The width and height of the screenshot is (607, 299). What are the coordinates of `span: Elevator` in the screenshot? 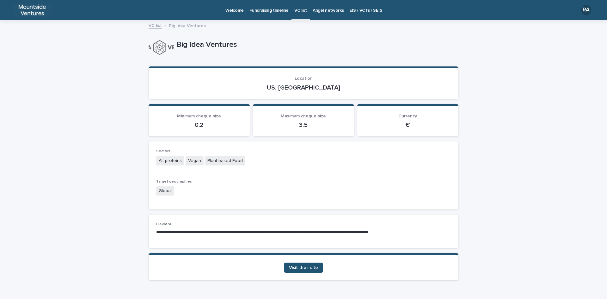 It's located at (164, 224).